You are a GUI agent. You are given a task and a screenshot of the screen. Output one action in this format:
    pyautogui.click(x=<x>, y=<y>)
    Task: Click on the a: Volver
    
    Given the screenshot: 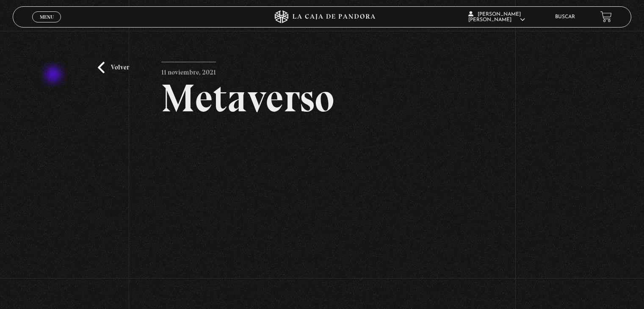 What is the action you would take?
    pyautogui.click(x=113, y=67)
    